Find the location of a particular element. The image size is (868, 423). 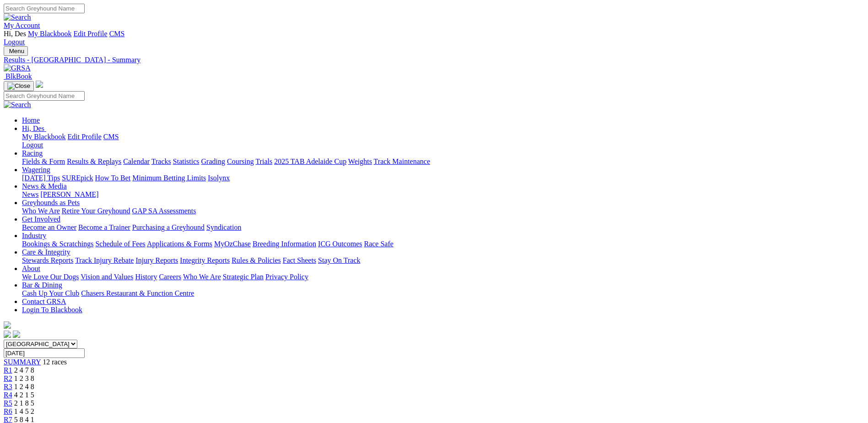

a: How To Bet is located at coordinates (113, 177).